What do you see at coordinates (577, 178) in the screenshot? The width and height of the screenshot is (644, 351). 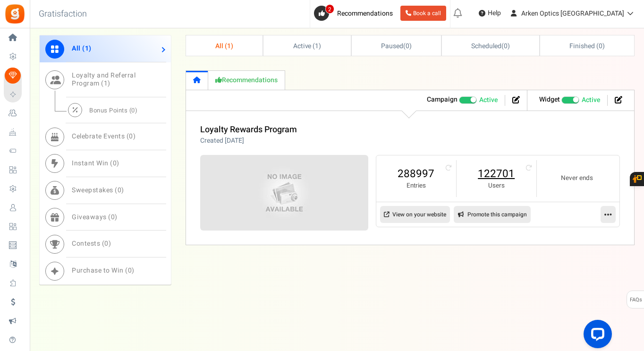 I see `small: Never ends` at bounding box center [577, 178].